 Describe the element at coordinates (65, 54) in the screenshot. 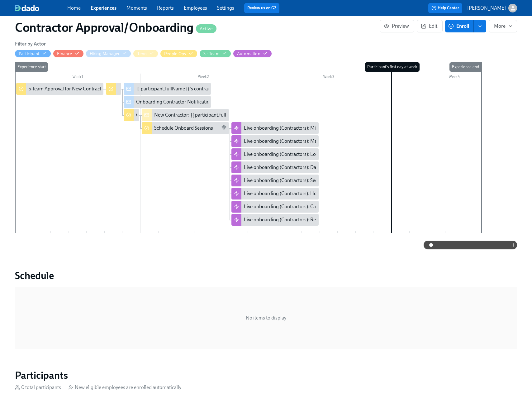

I see `div: Hide Finance` at that location.